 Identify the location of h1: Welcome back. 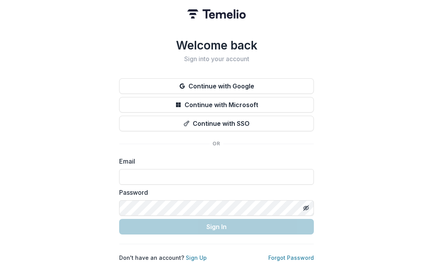
(216, 45).